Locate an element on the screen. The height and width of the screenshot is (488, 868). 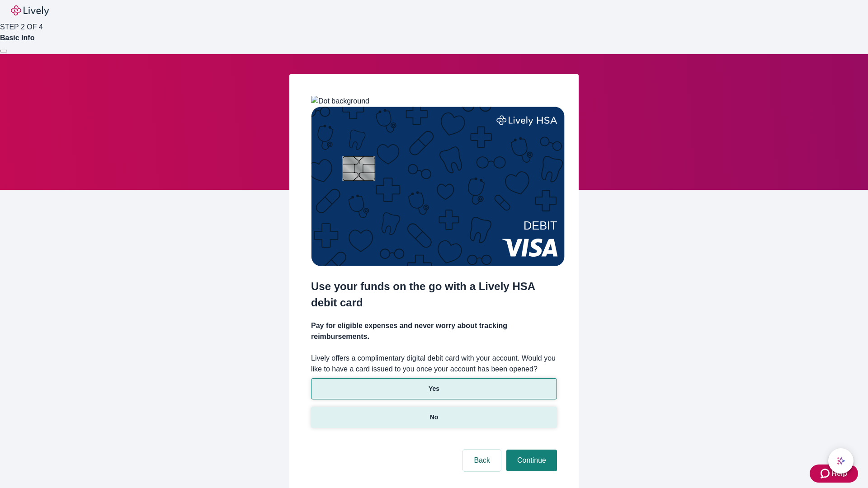
button: Zendesk support iconHelp is located at coordinates (833, 474).